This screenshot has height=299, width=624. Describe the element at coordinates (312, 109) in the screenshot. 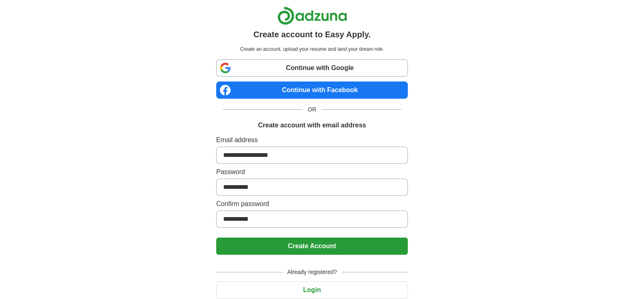

I see `span: OR` at that location.